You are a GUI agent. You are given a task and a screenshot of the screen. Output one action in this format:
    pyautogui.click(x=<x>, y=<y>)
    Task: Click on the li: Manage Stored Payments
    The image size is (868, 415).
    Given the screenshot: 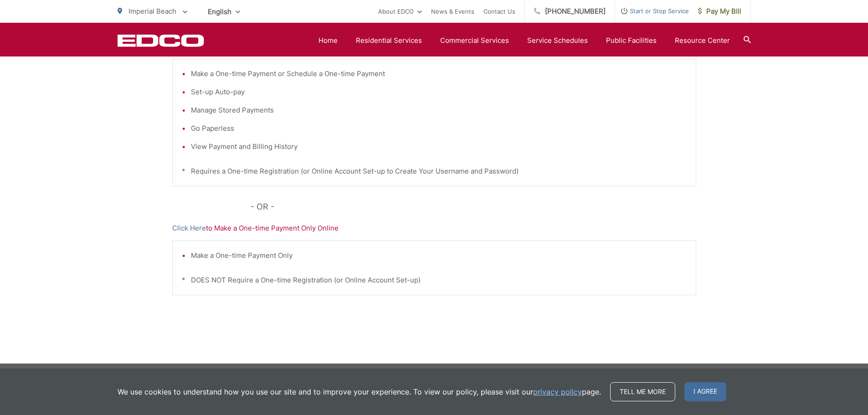 What is the action you would take?
    pyautogui.click(x=438, y=110)
    